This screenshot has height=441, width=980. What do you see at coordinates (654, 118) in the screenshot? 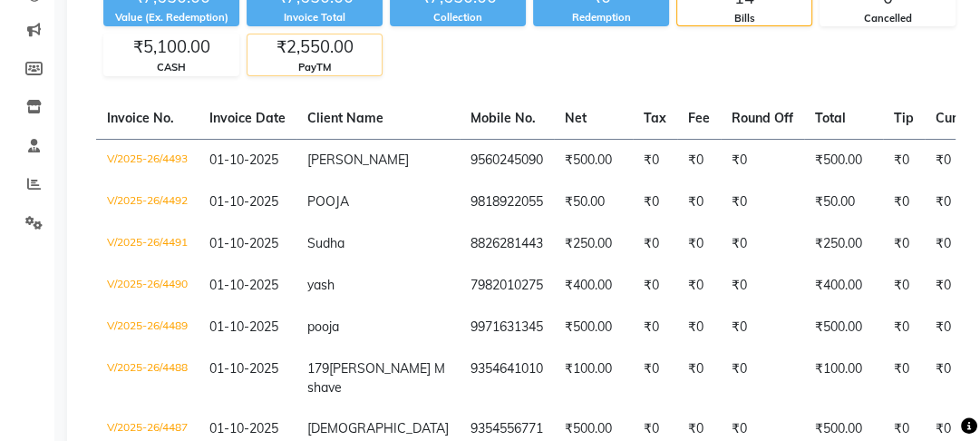
I see `span: Tax` at bounding box center [654, 118].